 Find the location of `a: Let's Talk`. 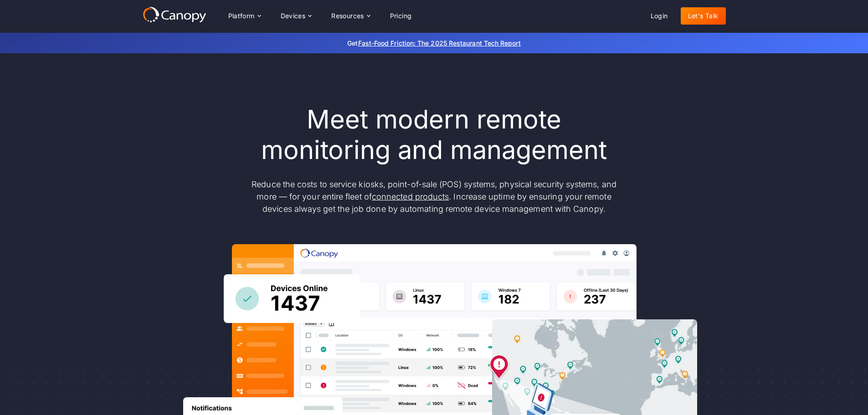

a: Let's Talk is located at coordinates (703, 16).